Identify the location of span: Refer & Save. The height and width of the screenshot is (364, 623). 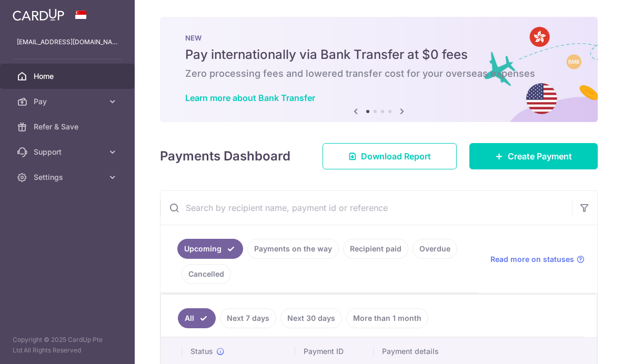
(69, 127).